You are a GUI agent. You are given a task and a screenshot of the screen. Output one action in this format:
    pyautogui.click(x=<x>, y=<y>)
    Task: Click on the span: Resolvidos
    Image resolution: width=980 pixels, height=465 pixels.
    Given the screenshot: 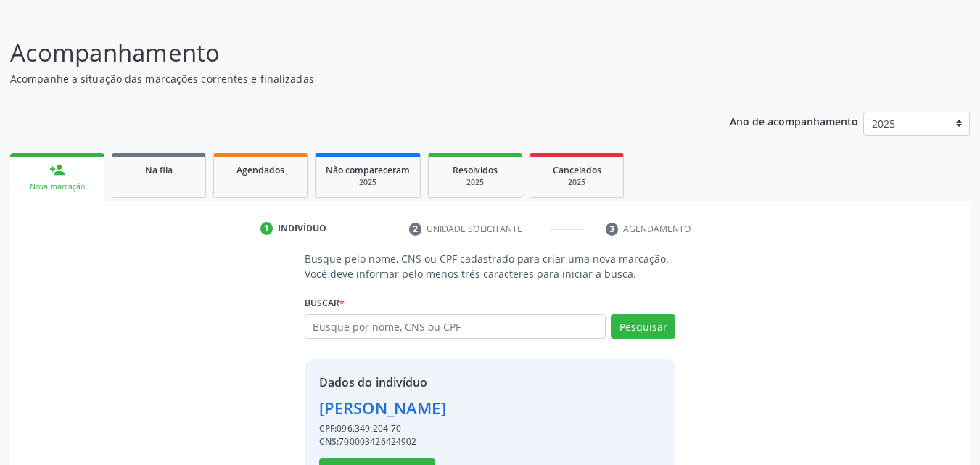 What is the action you would take?
    pyautogui.click(x=475, y=170)
    